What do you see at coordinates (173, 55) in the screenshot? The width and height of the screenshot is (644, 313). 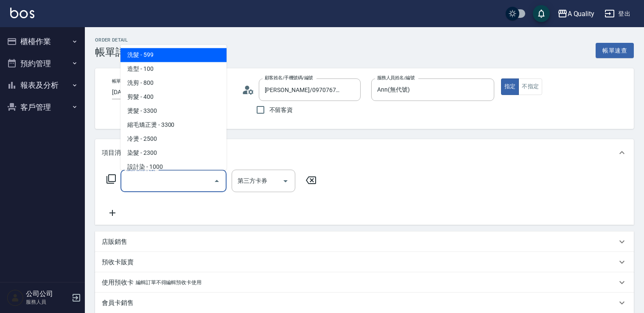 I see `span: 洗髮 - 599` at bounding box center [173, 55].